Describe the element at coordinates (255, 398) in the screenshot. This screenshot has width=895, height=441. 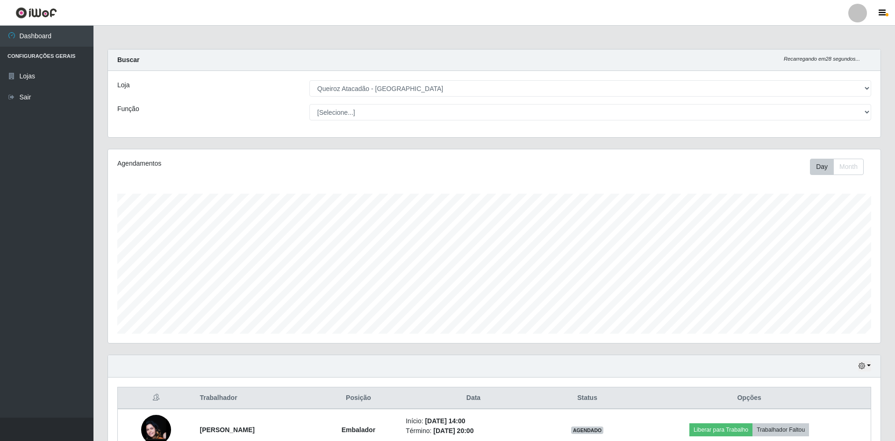
I see `th: Trabalhador` at that location.